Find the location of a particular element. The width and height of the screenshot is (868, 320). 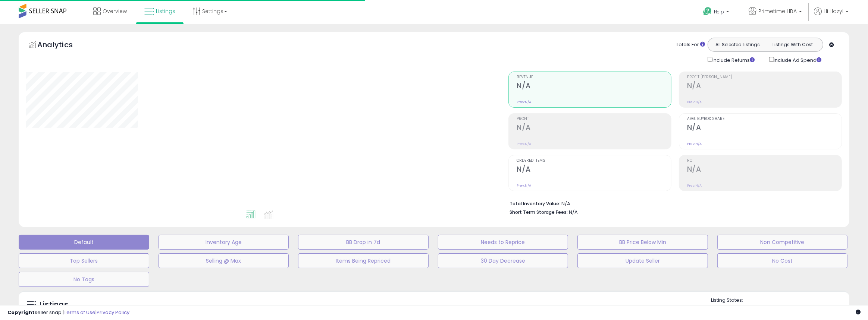

div: Include Returns is located at coordinates (733, 60).